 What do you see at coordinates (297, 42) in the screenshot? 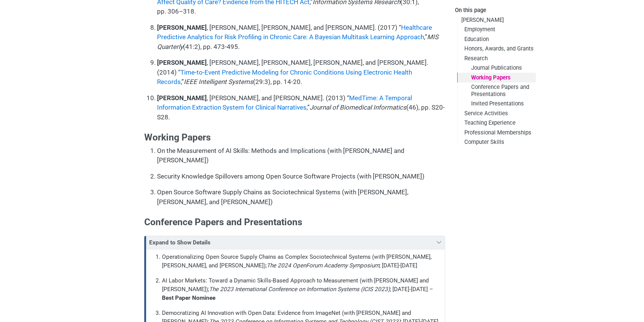
I see `em: MIS Quarterly` at bounding box center [297, 42].